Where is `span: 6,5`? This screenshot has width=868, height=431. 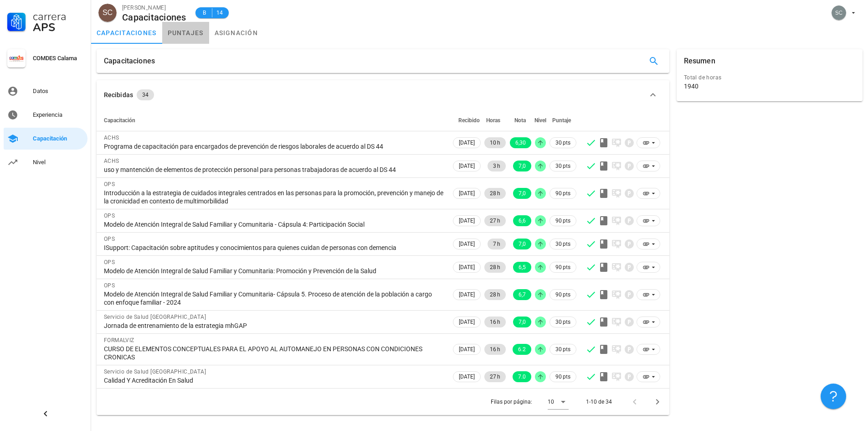 span: 6,5 is located at coordinates (522, 267).